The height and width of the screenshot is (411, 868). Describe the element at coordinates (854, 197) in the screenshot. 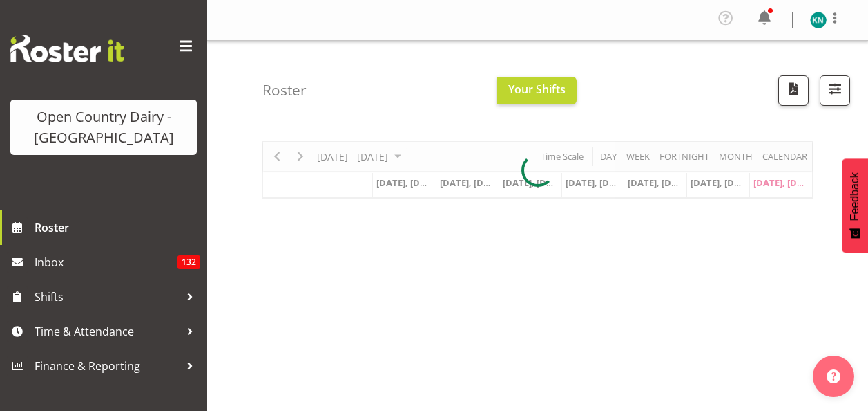

I see `span: Feedback` at that location.